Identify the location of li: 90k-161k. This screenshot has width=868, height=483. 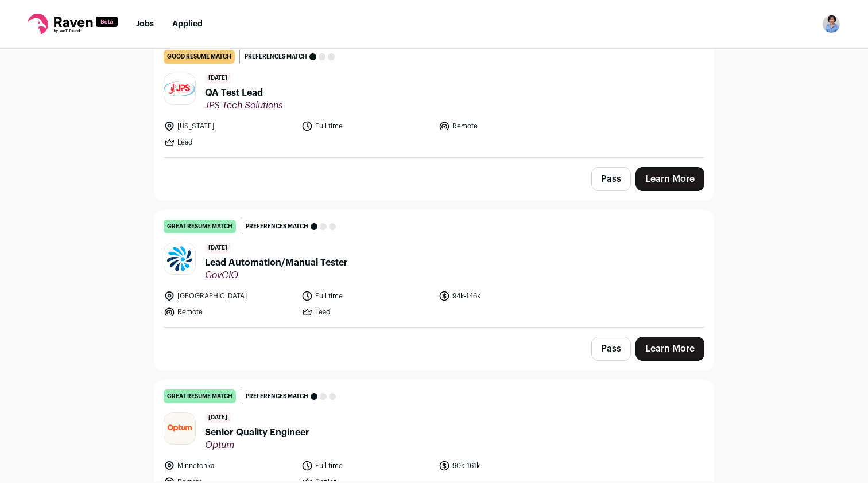
(504, 466).